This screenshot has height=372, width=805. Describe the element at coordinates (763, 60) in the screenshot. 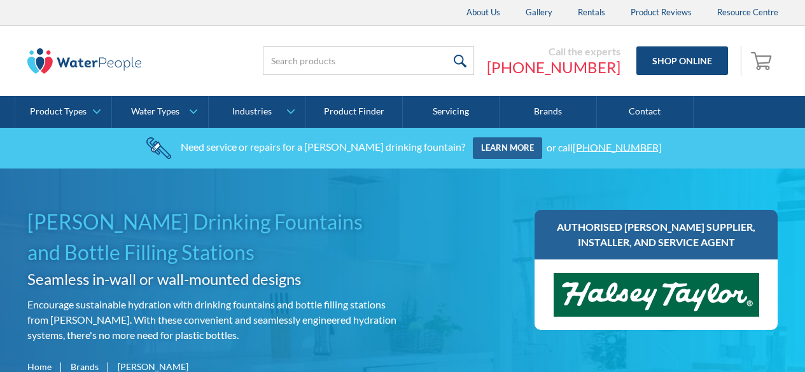

I see `img: shopping cart` at that location.